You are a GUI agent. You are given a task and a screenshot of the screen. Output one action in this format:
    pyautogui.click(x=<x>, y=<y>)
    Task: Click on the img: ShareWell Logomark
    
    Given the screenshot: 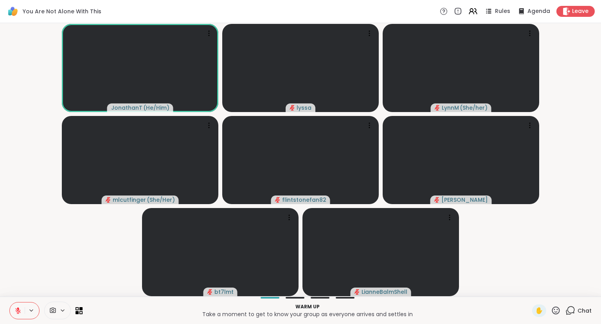 What is the action you would take?
    pyautogui.click(x=13, y=11)
    